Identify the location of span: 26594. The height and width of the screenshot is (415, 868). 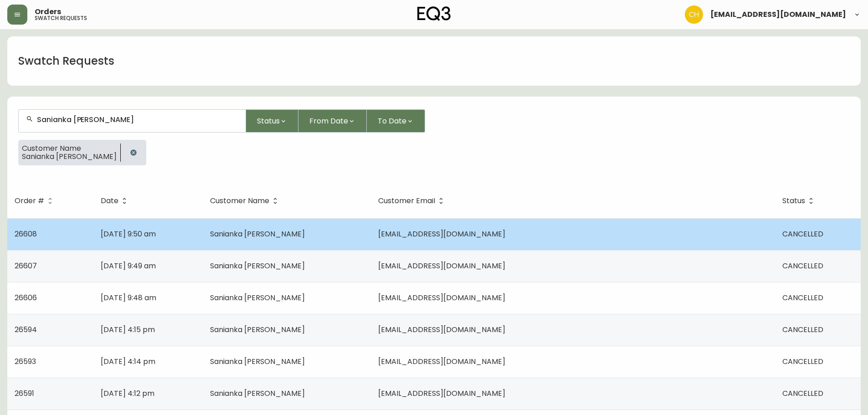
(26, 329).